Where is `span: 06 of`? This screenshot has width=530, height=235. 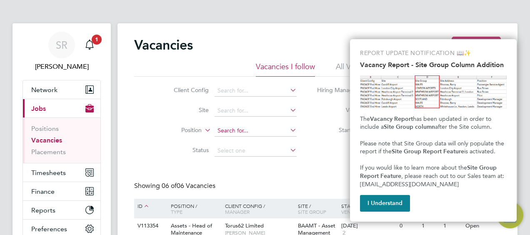
span: 06 of is located at coordinates (169, 186).